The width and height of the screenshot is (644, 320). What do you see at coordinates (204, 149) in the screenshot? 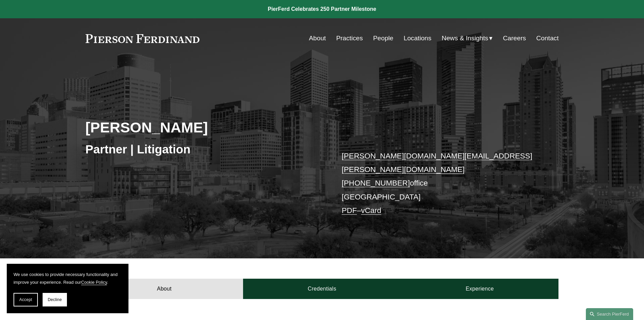
I see `h3: Partner | Litigation` at bounding box center [204, 149].